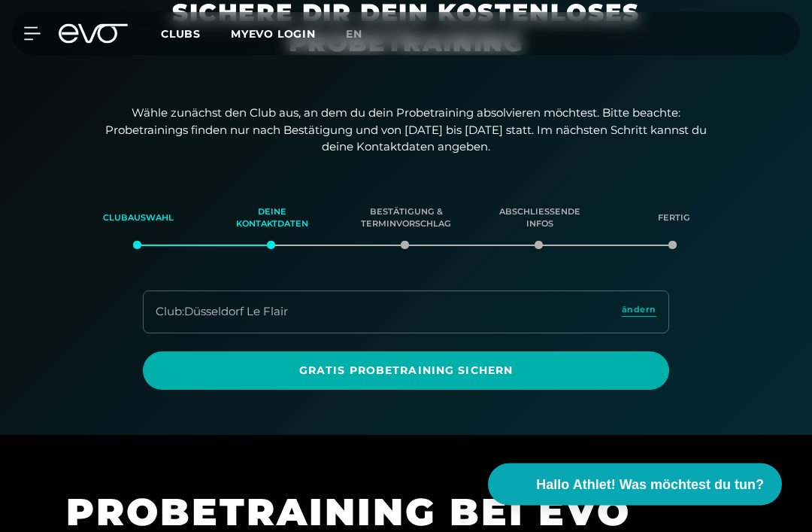 This screenshot has width=812, height=532. What do you see at coordinates (195, 33) in the screenshot?
I see `a: Clubs` at bounding box center [195, 33].